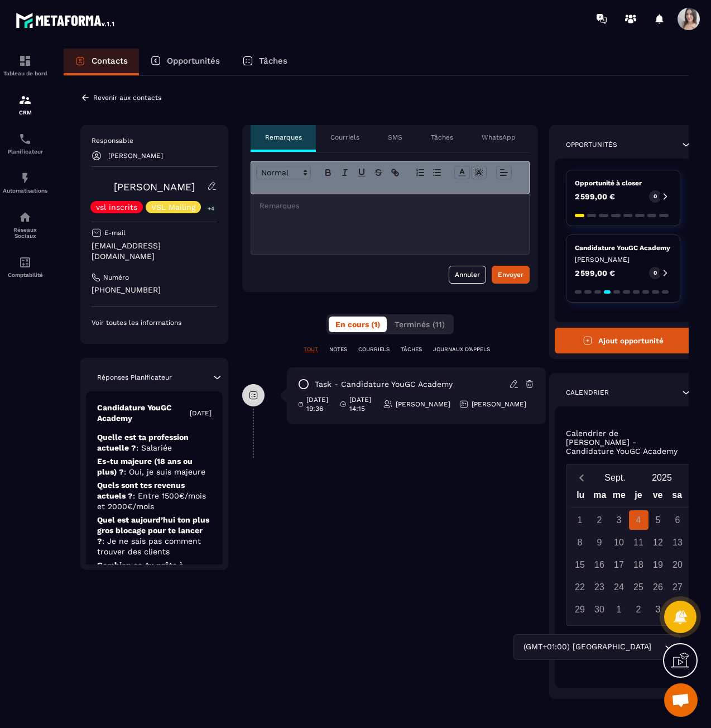 Image resolution: width=711 pixels, height=728 pixels. What do you see at coordinates (115, 233) in the screenshot?
I see `p: E-mail` at bounding box center [115, 233].